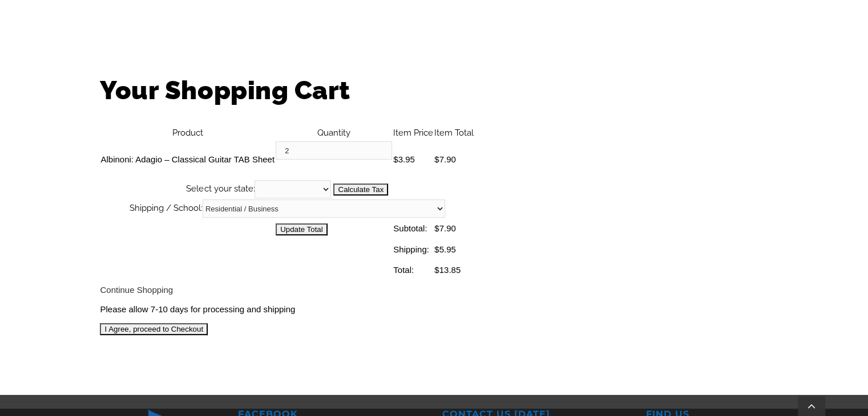  What do you see at coordinates (330, 133) in the screenshot?
I see `th: Quantity` at bounding box center [330, 133].